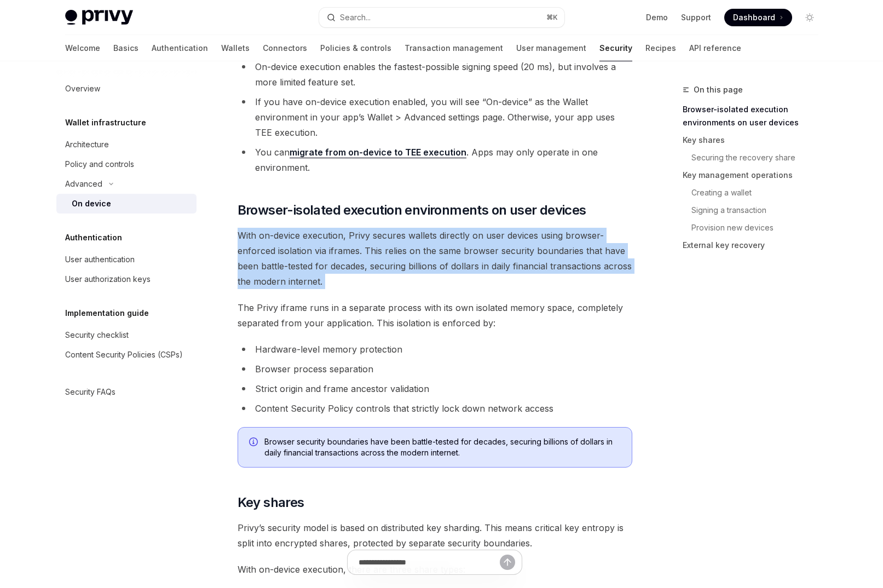 This screenshot has height=588, width=883. What do you see at coordinates (106, 122) in the screenshot?
I see `h5: Wallet infrastructure` at bounding box center [106, 122].